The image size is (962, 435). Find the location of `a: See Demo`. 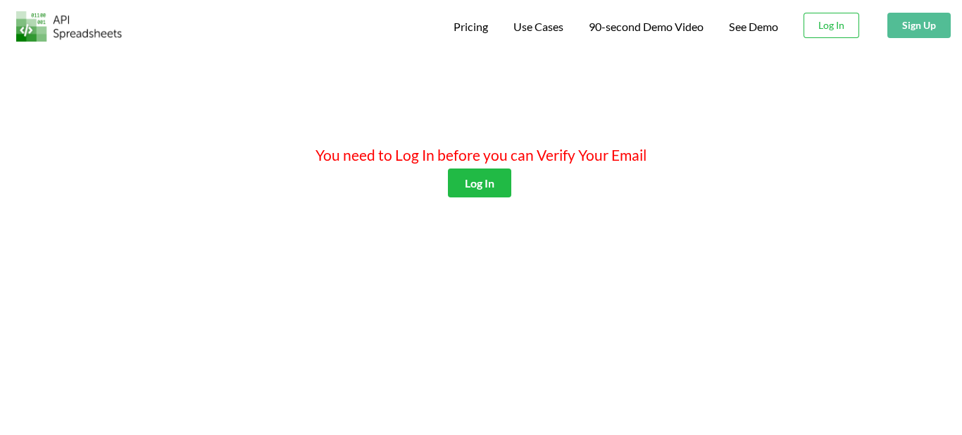

a: See Demo is located at coordinates (754, 27).